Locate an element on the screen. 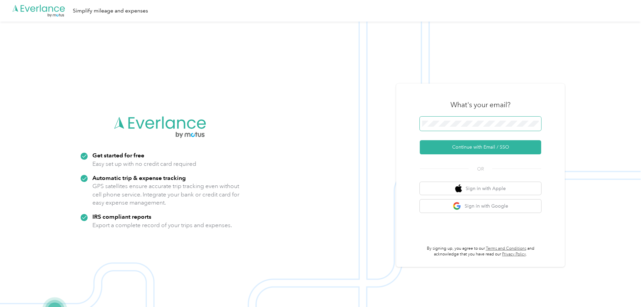 This screenshot has height=307, width=644. div: Simplify mileage and expenses is located at coordinates (110, 11).